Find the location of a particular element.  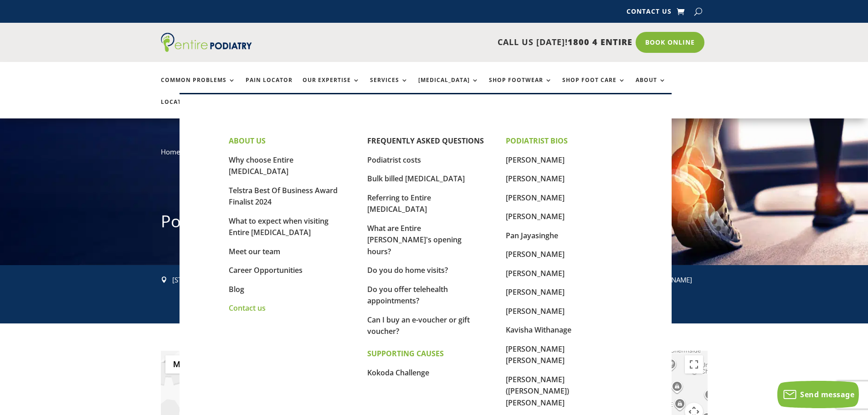

button: Toggle fullscreen view is located at coordinates (694, 365).